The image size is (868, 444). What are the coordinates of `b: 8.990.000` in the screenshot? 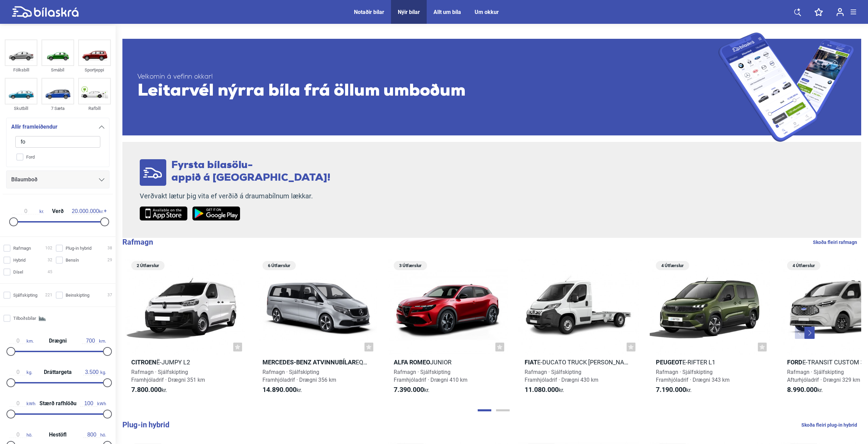 It's located at (802, 389).